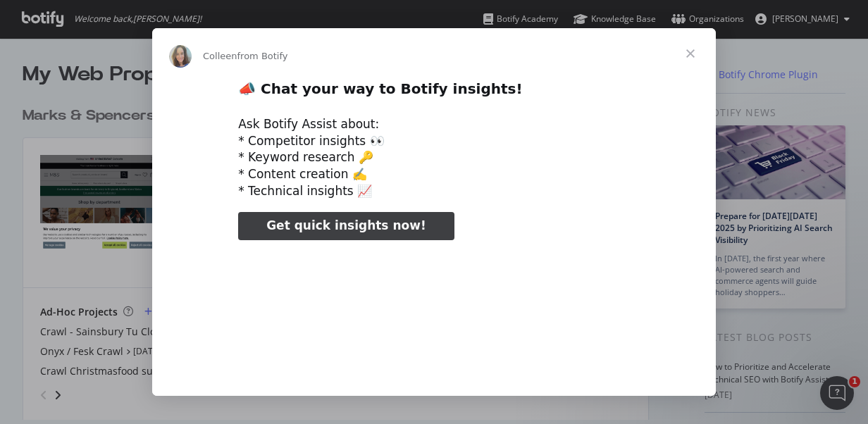 Image resolution: width=868 pixels, height=424 pixels. I want to click on div: Ask Botify Assist about: * Competitor insights 👀 * Keyword research 🔑 * Content creation ✍️ * Tec..., so click(434, 158).